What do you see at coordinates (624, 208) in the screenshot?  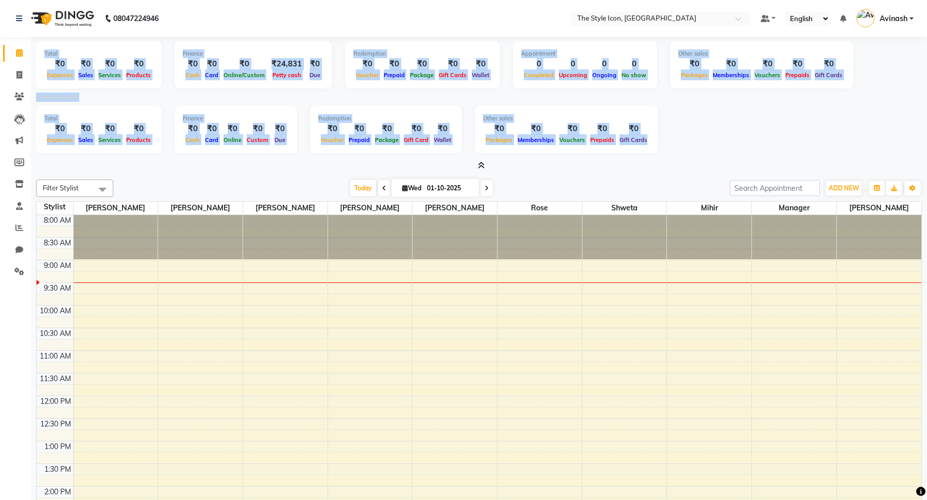 I see `span: Shweta` at bounding box center [624, 208].